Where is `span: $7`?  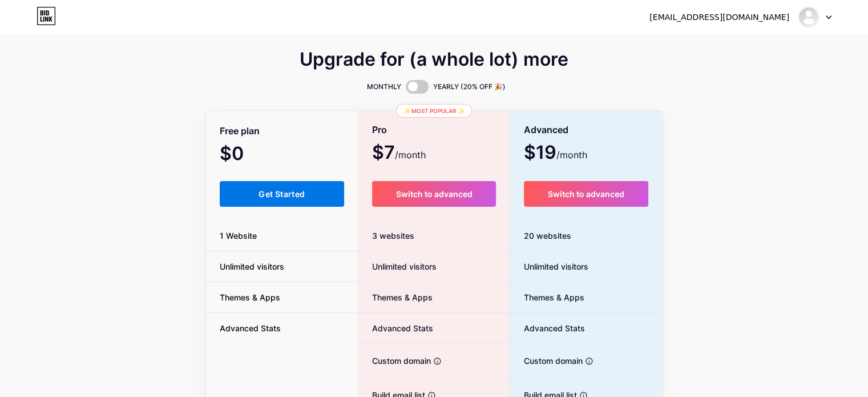 span: $7 is located at coordinates (399, 153).